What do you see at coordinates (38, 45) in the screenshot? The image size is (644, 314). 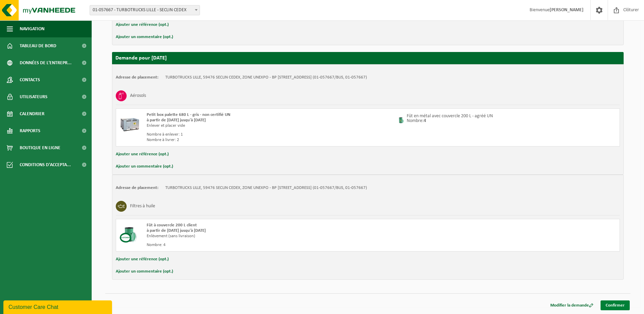 I see `span: Tableau de bord` at bounding box center [38, 45].